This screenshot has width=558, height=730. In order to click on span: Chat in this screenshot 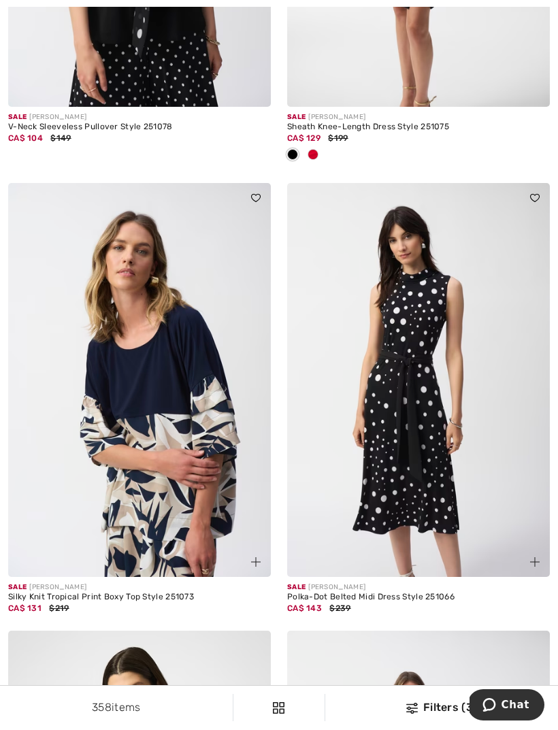, I will do `click(46, 16)`.